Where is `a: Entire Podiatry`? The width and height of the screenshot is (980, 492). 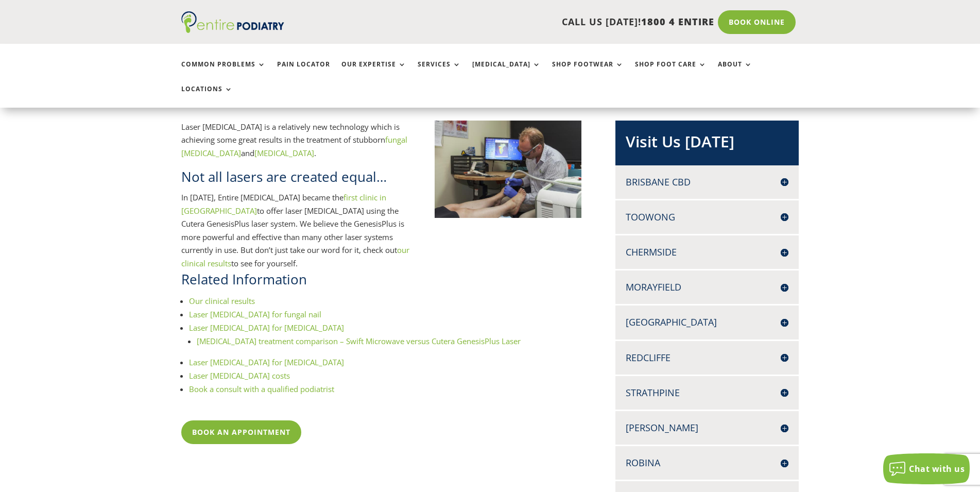
a: Entire Podiatry is located at coordinates (233, 30).